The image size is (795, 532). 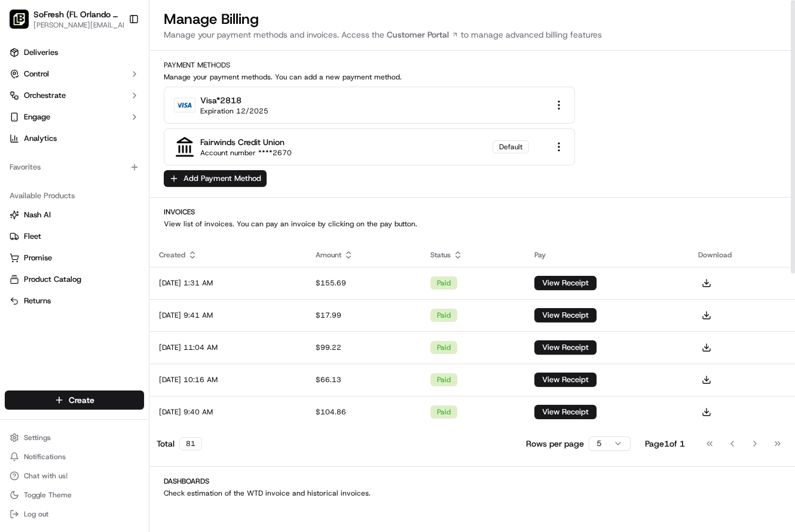 I want to click on div: $99.22, so click(x=363, y=348).